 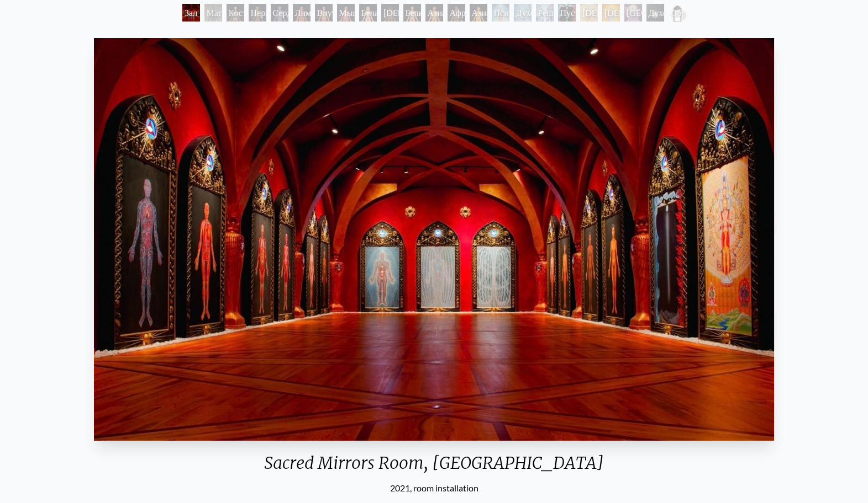 What do you see at coordinates (301, 13) in the screenshot?
I see `div: Лимфатическая система` at bounding box center [301, 13].